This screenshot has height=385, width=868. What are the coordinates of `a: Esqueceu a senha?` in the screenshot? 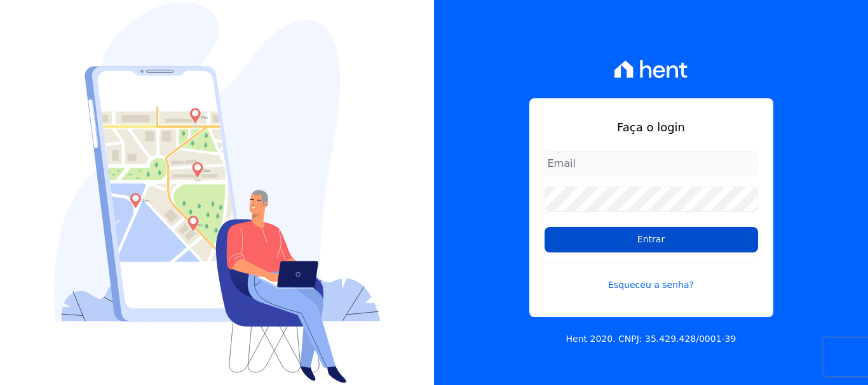 It's located at (651, 277).